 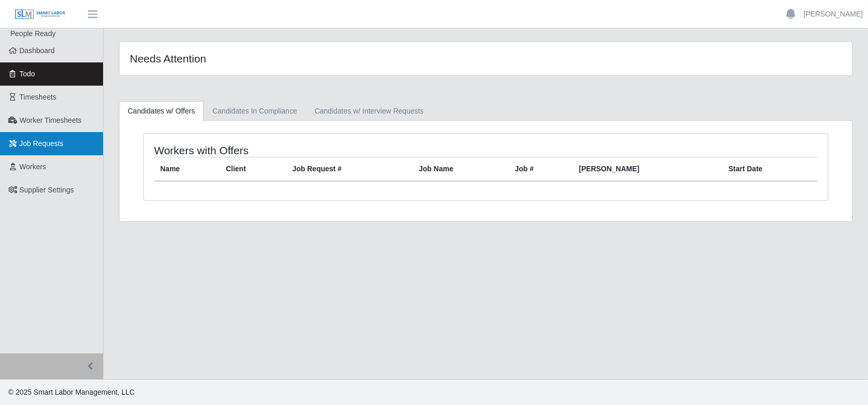 I want to click on span: Workers, so click(x=33, y=166).